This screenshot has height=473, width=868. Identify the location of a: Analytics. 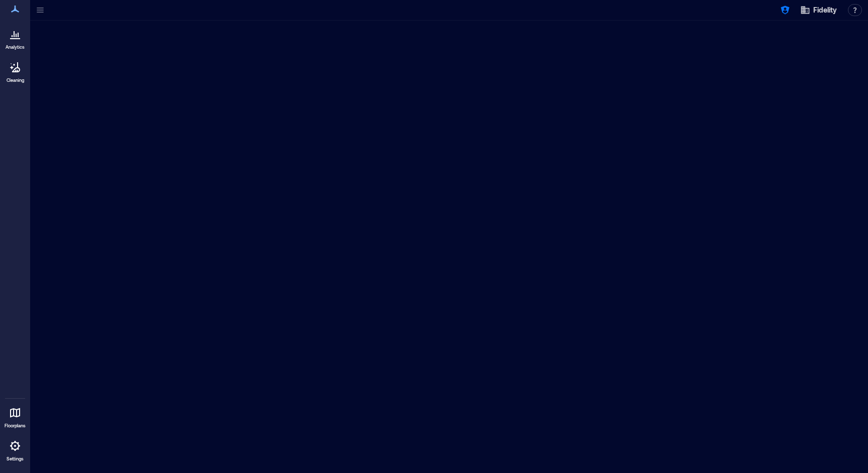
(15, 38).